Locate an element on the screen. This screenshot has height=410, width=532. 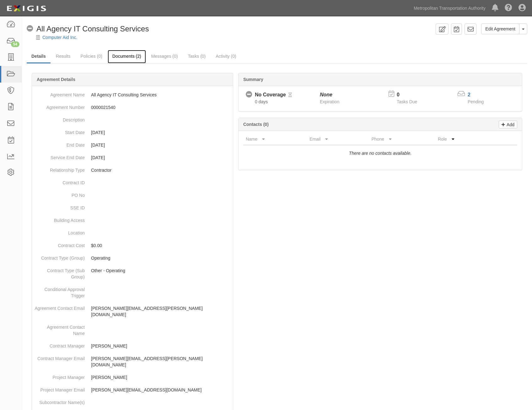
th: Phone is located at coordinates (403, 139).